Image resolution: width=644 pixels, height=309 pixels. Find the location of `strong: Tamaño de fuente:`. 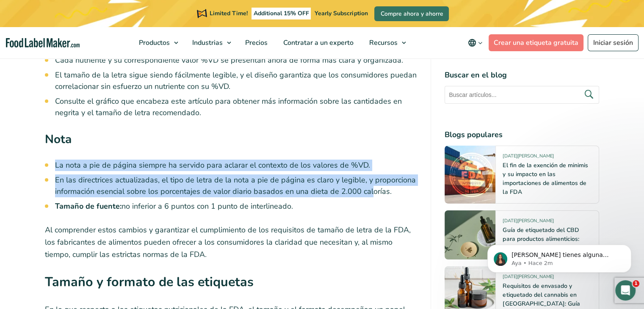

strong: Tamaño de fuente: is located at coordinates (88, 206).